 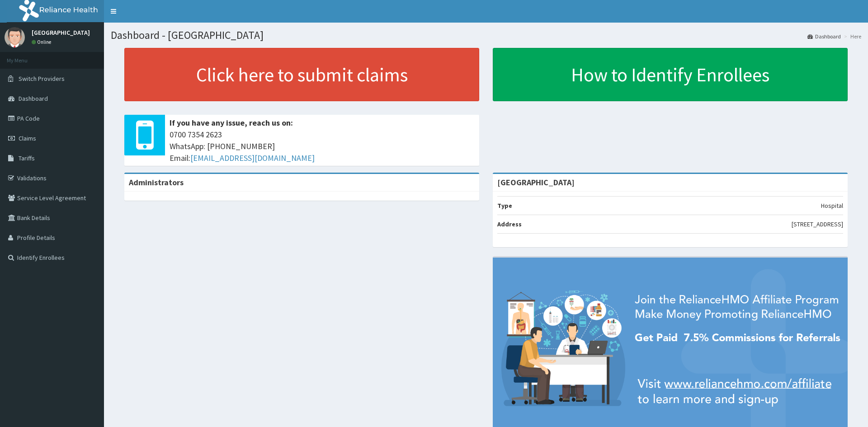 I want to click on b: Administrators, so click(x=156, y=182).